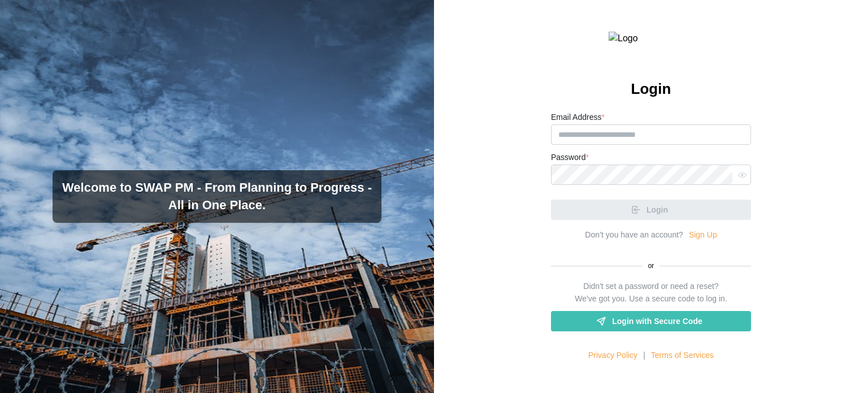  What do you see at coordinates (703, 235) in the screenshot?
I see `a: Sign Up` at bounding box center [703, 235].